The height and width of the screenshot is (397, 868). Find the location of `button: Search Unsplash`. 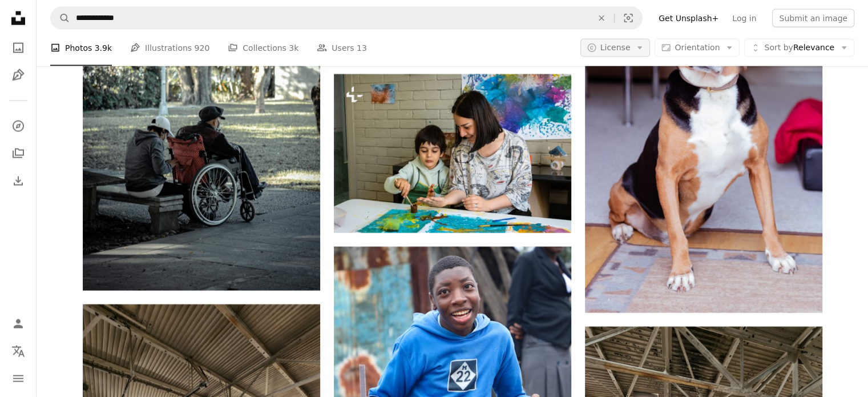

button: Search Unsplash is located at coordinates (61, 18).